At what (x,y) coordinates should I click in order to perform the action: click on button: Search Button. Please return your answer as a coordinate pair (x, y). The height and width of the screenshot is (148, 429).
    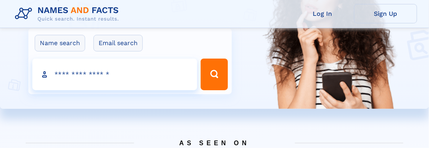
    Looking at the image, I should click on (214, 74).